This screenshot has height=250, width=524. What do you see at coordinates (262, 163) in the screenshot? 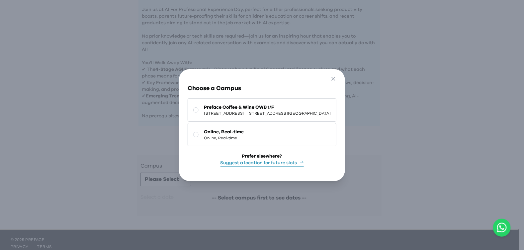
I see `button: Suggest a location for future slots` at bounding box center [262, 163].